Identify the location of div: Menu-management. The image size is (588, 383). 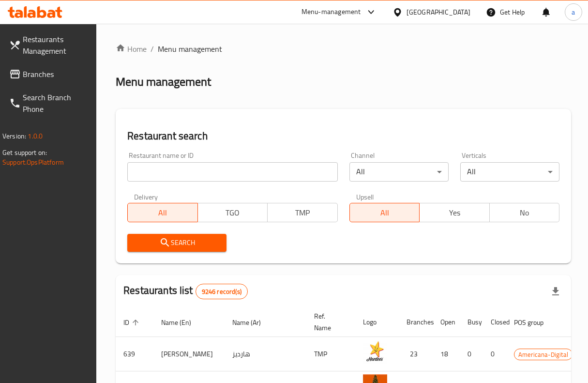
(331, 12).